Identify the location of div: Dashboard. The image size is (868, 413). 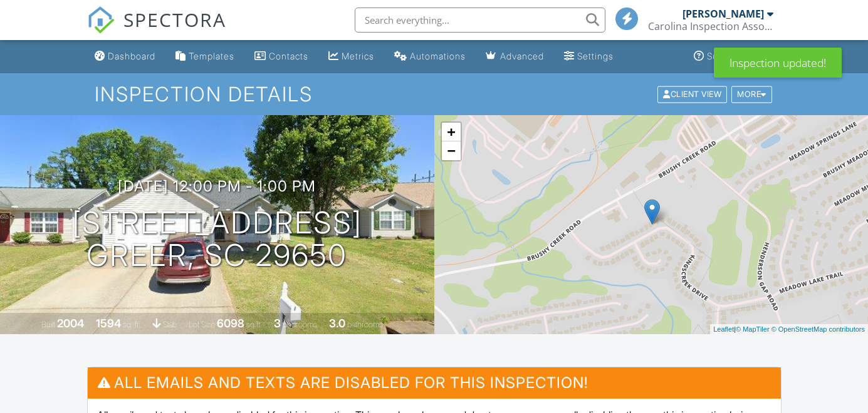
(131, 56).